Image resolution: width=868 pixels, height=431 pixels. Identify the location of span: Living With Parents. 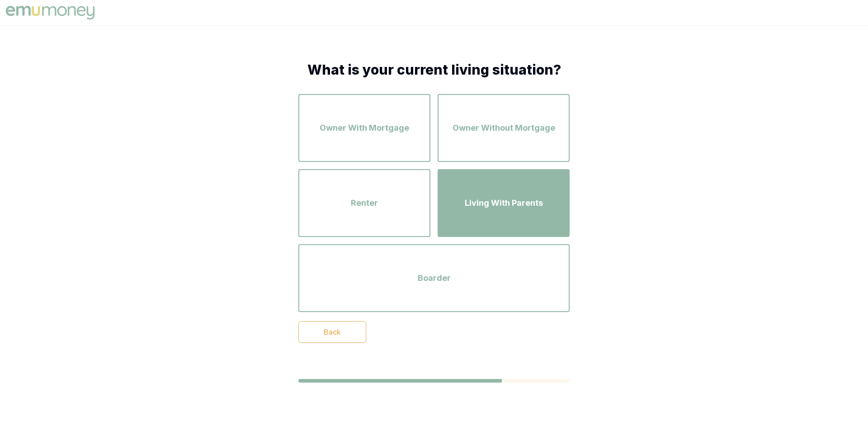
(503, 203).